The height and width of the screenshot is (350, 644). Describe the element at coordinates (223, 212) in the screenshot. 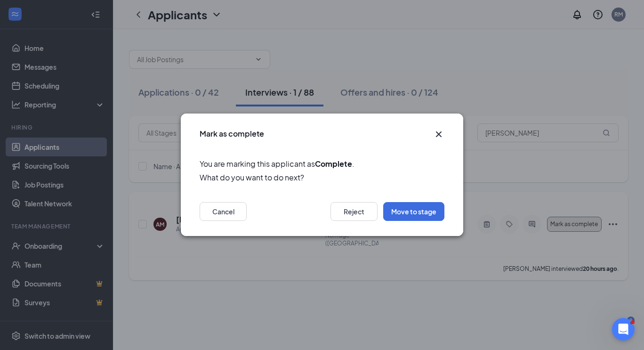

I see `button: Cancel` at that location.